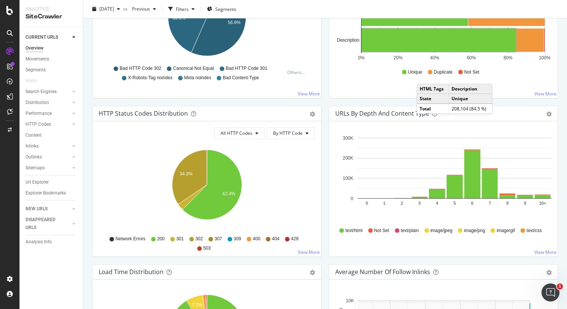  I want to click on text: 9, so click(525, 203).